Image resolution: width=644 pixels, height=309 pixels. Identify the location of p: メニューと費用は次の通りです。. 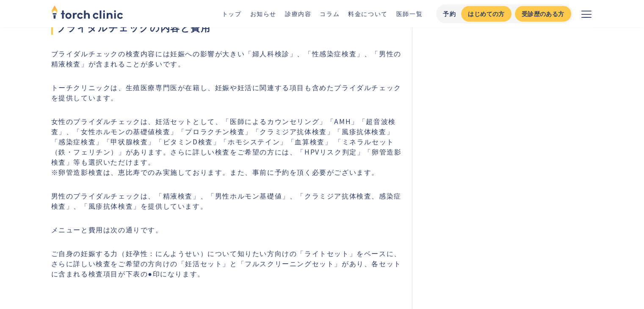
(227, 230).